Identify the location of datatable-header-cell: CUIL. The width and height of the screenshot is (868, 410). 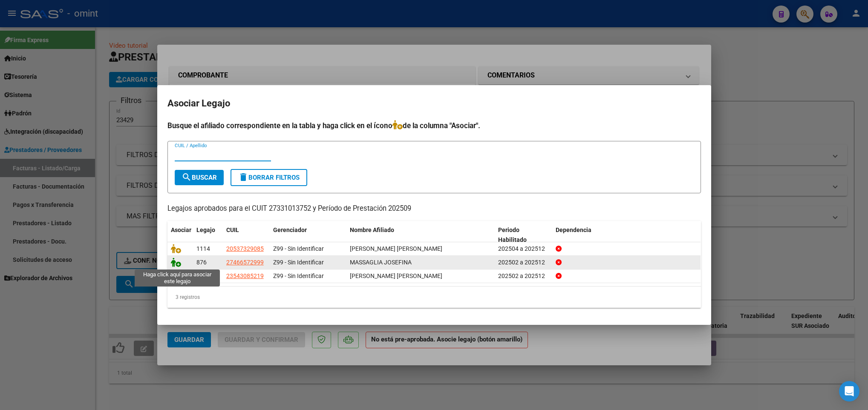
(246, 235).